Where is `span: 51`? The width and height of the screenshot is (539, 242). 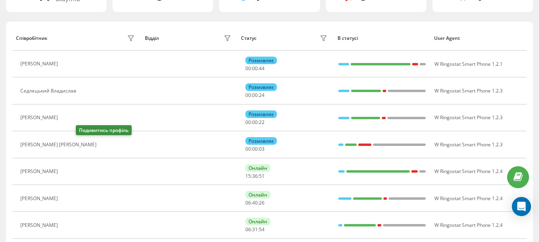 span: 51 is located at coordinates (262, 176).